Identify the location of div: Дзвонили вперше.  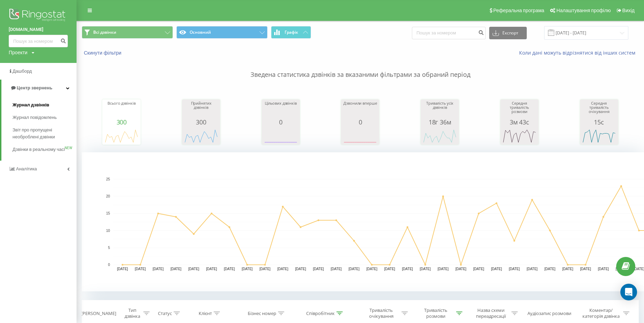
(360, 110).